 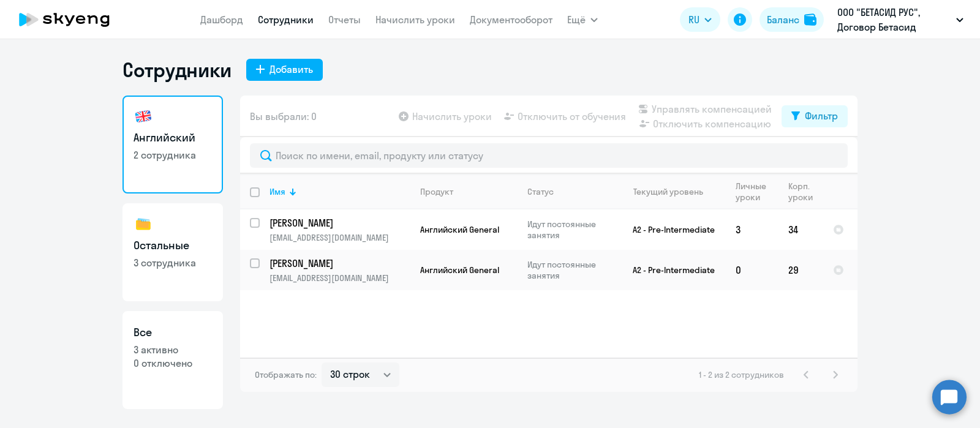 I want to click on span: Вы выбрали: 0, so click(x=283, y=117).